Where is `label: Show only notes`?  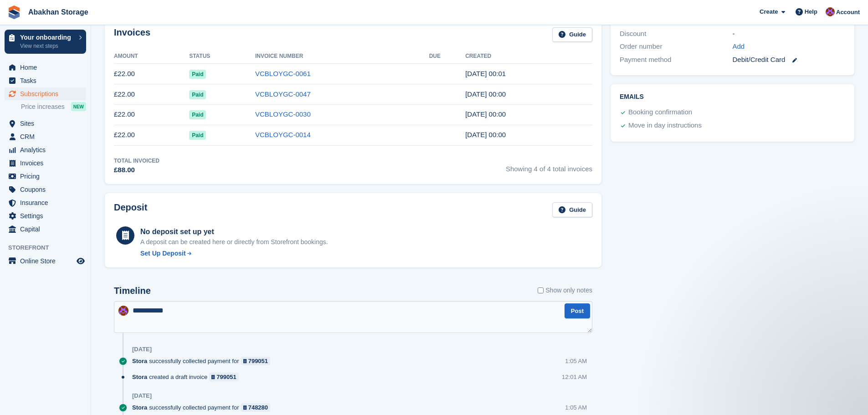
label: Show only notes is located at coordinates (565, 290).